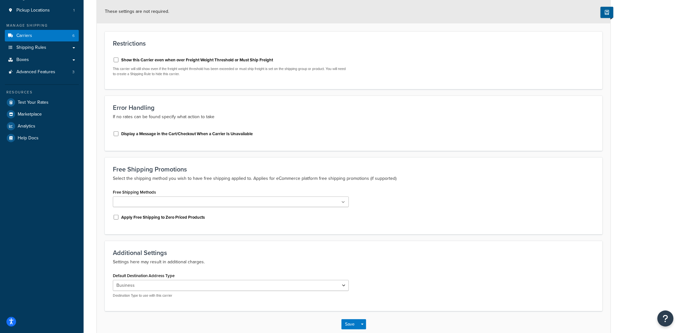  Describe the element at coordinates (73, 72) in the screenshot. I see `span: 3` at that location.